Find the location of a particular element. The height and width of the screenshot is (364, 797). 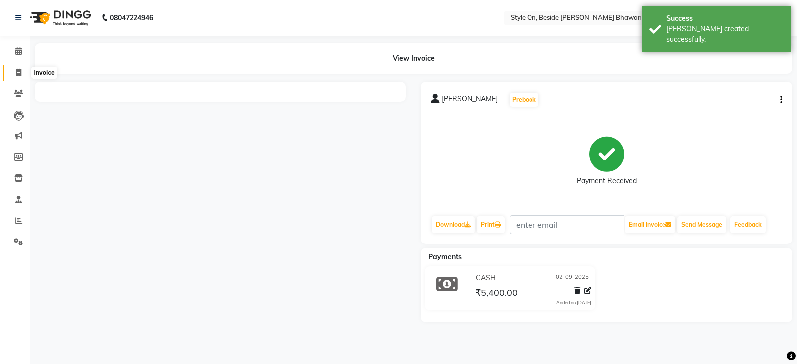

div: Success is located at coordinates (725, 18).